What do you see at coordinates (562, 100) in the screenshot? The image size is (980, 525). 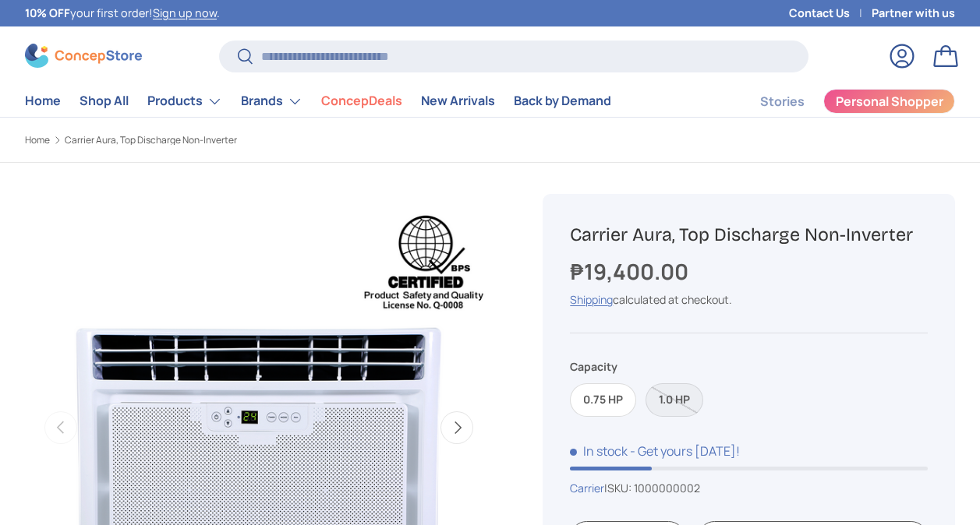 I see `a: Back by Demand` at bounding box center [562, 100].